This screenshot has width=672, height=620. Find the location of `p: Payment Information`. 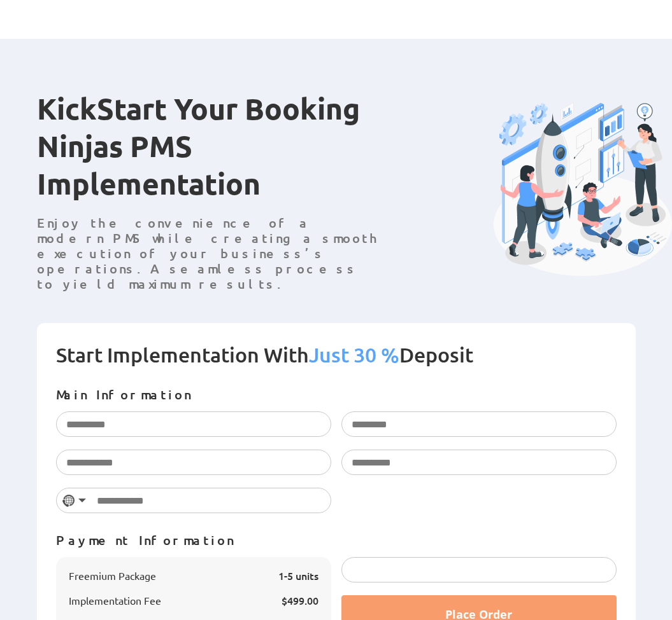

p: Payment Information is located at coordinates (336, 540).